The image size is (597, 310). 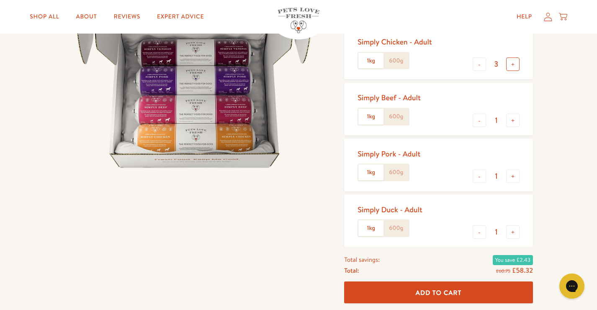 I want to click on div: Simply Duck - Adult, so click(x=390, y=209).